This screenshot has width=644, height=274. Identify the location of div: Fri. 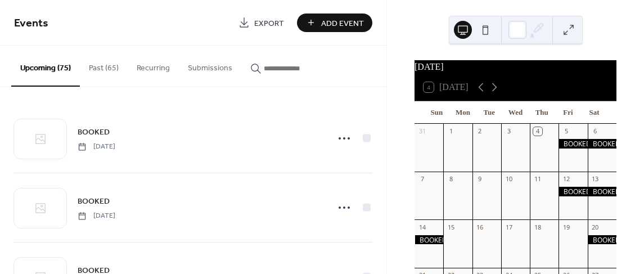
(568, 113).